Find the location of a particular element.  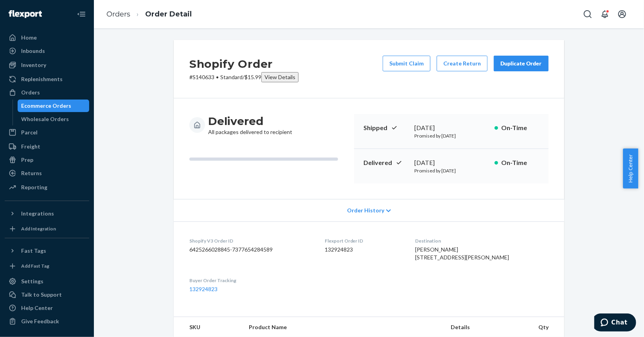

a: Inventory is located at coordinates (47, 65).